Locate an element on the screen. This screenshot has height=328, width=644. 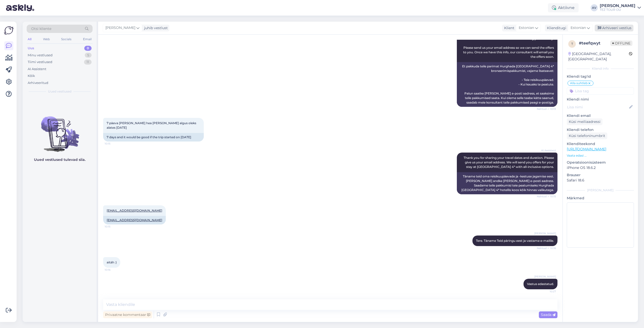
div: AI Assistent is located at coordinates (37, 69).